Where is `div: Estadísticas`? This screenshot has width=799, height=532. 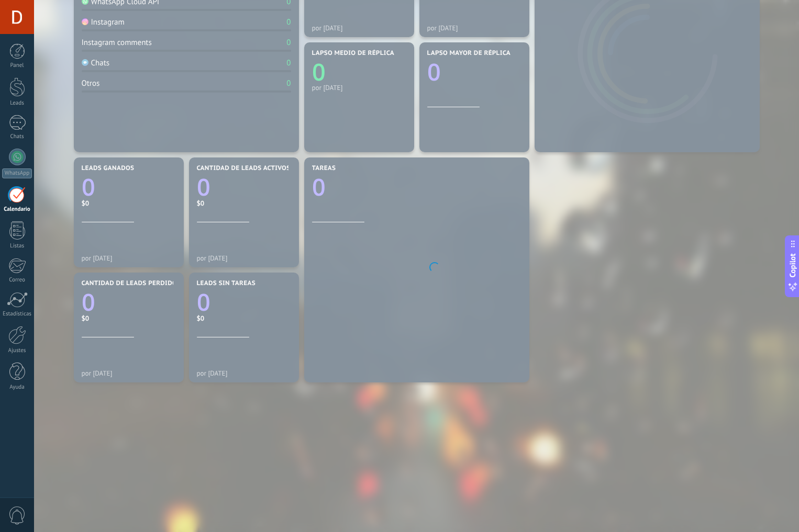 div: Estadísticas is located at coordinates (17, 314).